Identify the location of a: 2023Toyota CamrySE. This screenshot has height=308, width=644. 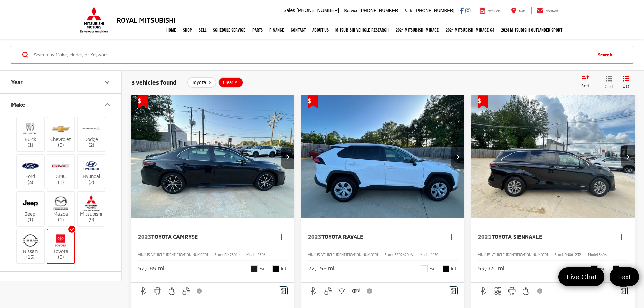
(204, 237).